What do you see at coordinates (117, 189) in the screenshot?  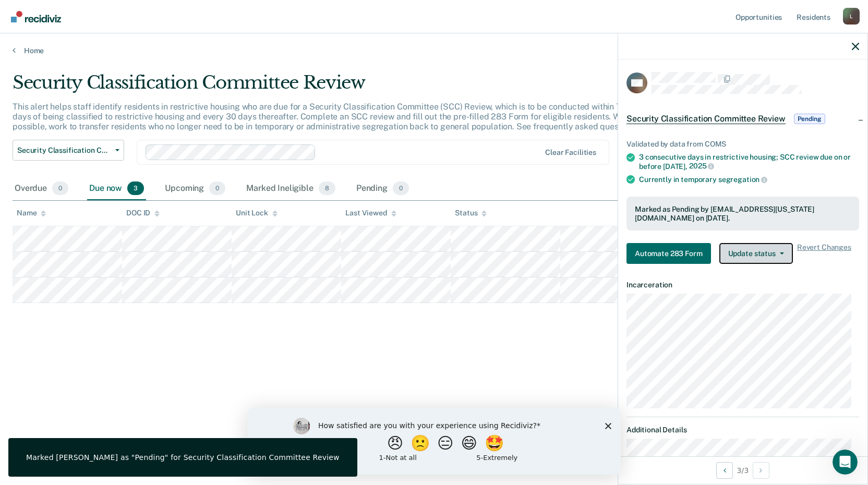 I see `div: Due now` at bounding box center [117, 189].